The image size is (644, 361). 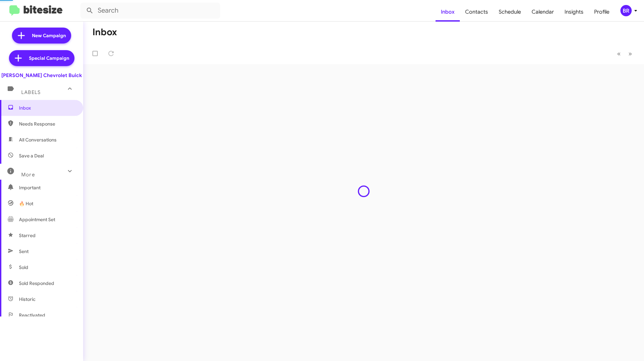 I want to click on span: Profile, so click(x=602, y=12).